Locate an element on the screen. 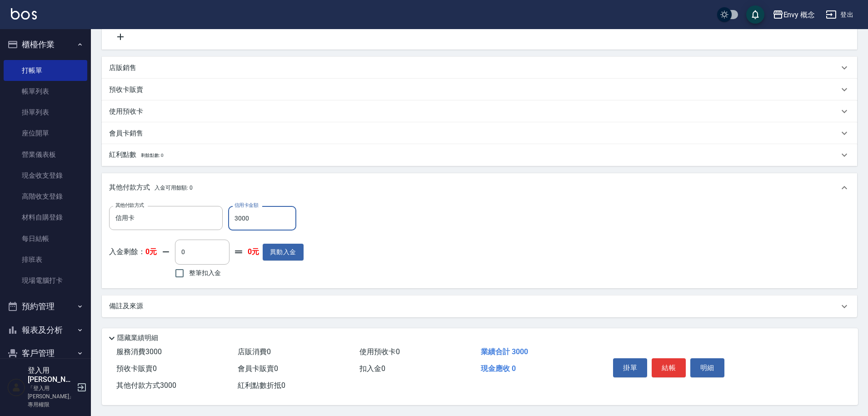  div: 其他付款方式入金可用餘額: 0 is located at coordinates (480, 188).